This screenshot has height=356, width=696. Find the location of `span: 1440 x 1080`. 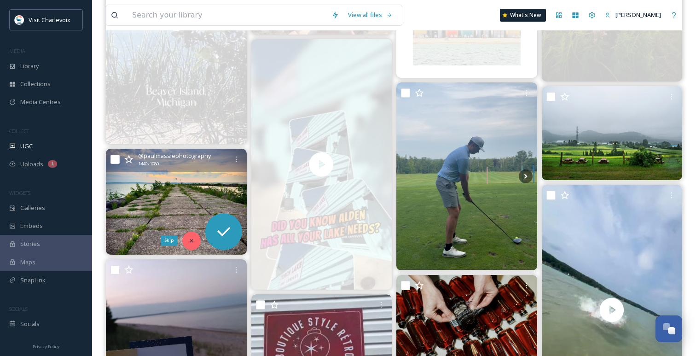

span: 1440 x 1080 is located at coordinates (148, 164).